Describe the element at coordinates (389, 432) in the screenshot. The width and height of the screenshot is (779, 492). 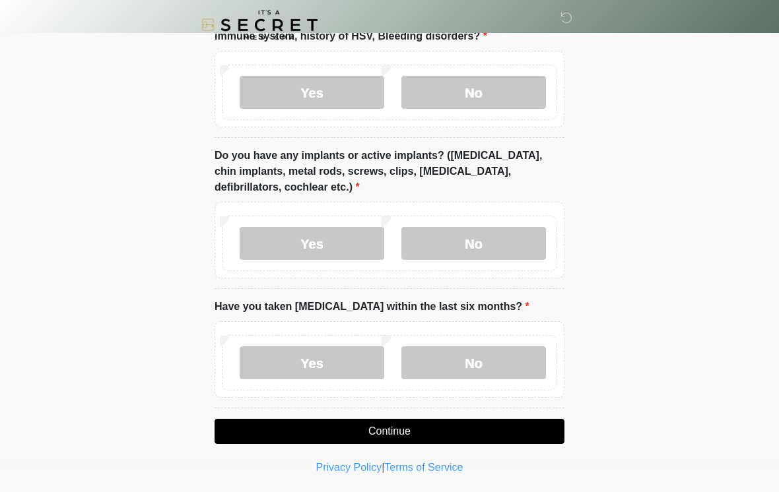
I see `button: Continue` at that location.